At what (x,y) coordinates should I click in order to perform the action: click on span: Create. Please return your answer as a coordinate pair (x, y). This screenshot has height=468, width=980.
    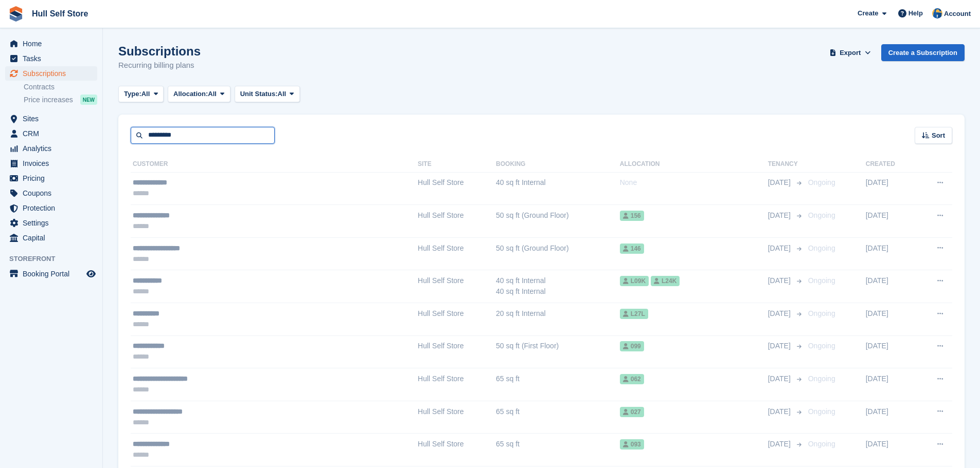
    Looking at the image, I should click on (868, 13).